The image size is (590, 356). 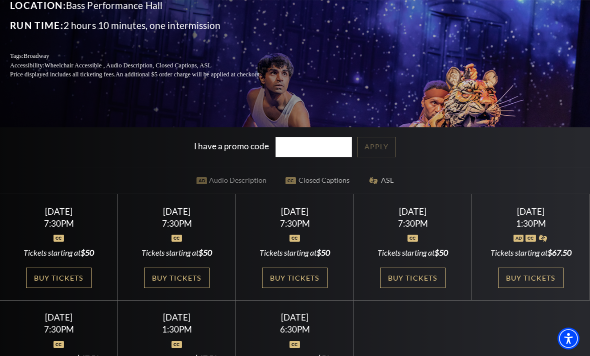 I want to click on p: Price displayed includes all ticketing fees., so click(x=147, y=74).